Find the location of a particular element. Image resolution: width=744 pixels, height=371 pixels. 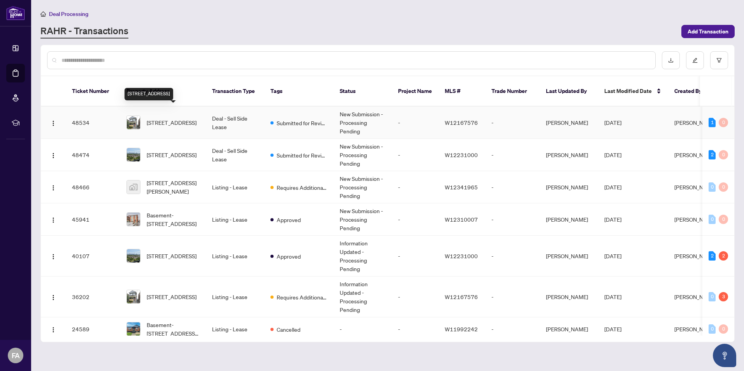

th: Created By is located at coordinates (692, 91).